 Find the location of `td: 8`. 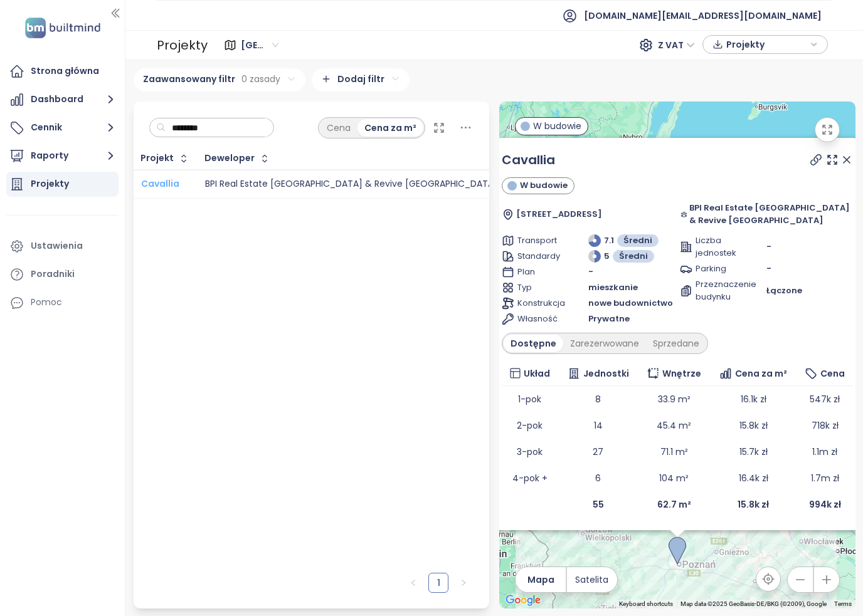

td: 8 is located at coordinates (597, 399).